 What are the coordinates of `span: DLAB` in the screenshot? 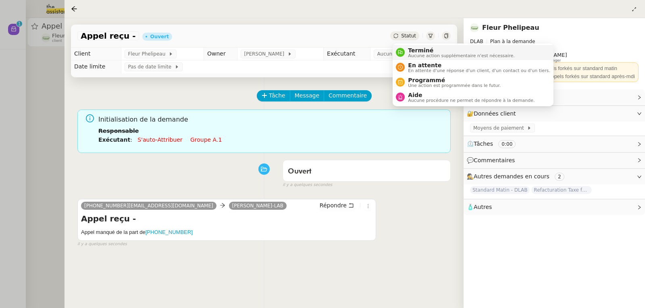 It's located at (477, 42).